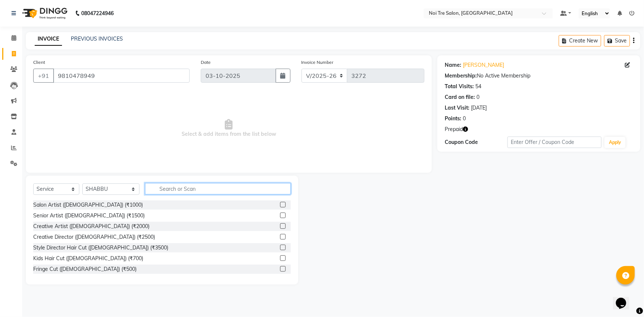 This screenshot has width=644, height=317. I want to click on button: Apply, so click(615, 143).